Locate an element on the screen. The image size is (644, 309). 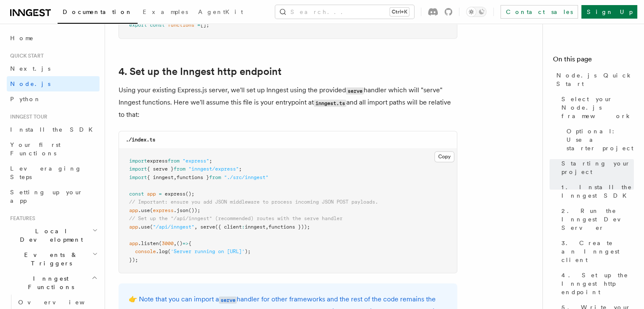
span: Examples is located at coordinates (165, 12).